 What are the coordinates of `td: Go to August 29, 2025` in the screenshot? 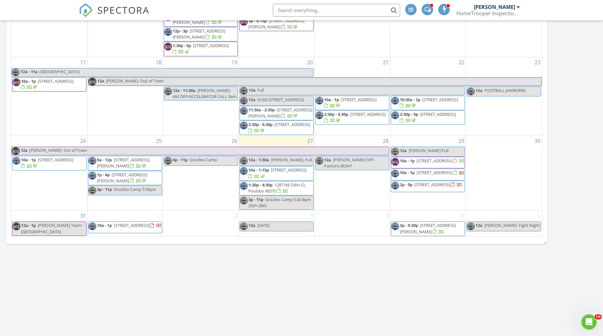 It's located at (428, 173).